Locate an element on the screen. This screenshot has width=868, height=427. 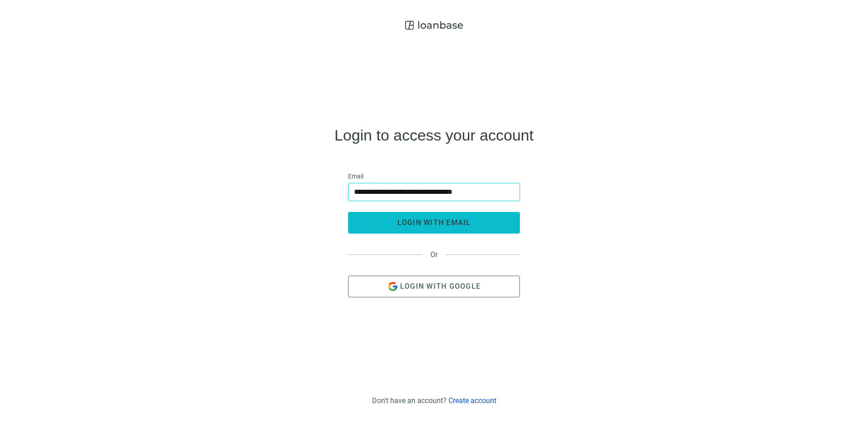
span: Email is located at coordinates (356, 176).